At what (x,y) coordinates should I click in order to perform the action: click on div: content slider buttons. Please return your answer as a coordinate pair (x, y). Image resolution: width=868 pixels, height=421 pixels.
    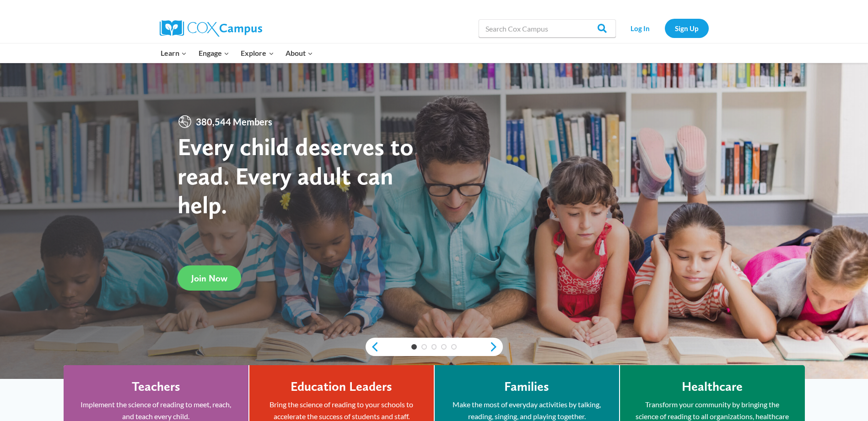
    Looking at the image, I should click on (434, 347).